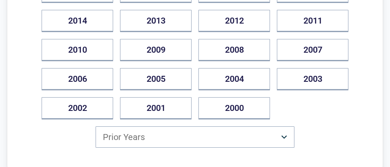 This screenshot has width=390, height=167. What do you see at coordinates (195, 137) in the screenshot?
I see `button: Prior Years` at bounding box center [195, 137].